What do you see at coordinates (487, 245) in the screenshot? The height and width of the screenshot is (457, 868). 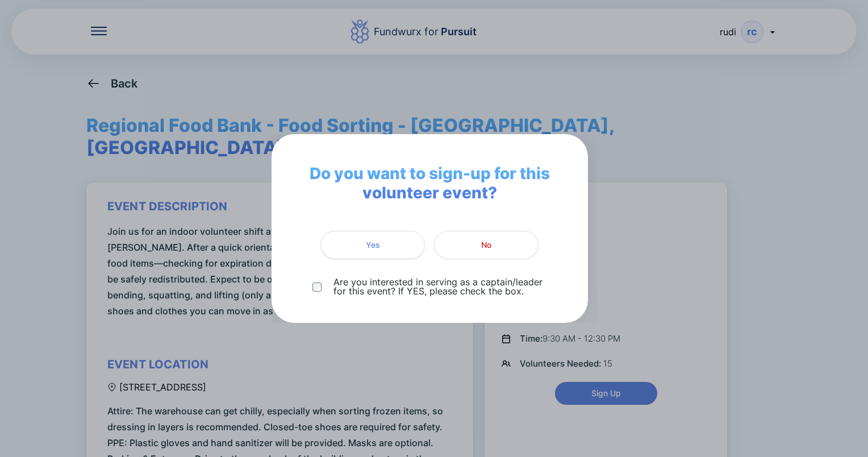 I see `span: No` at bounding box center [487, 245].